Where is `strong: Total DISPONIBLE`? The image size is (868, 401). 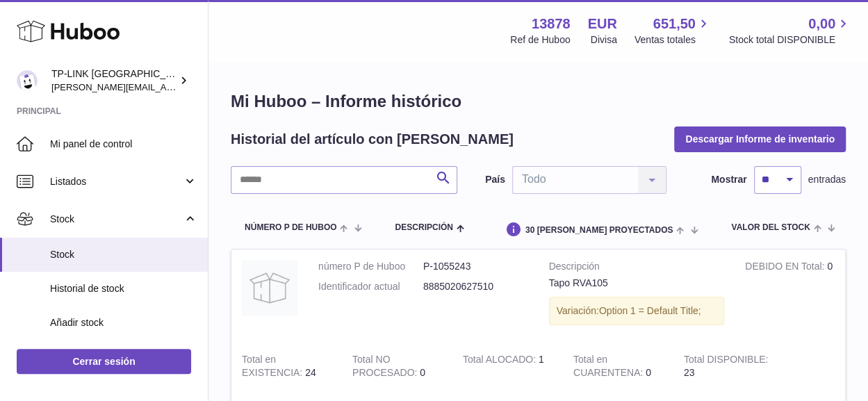 strong: Total DISPONIBLE is located at coordinates (726, 360).